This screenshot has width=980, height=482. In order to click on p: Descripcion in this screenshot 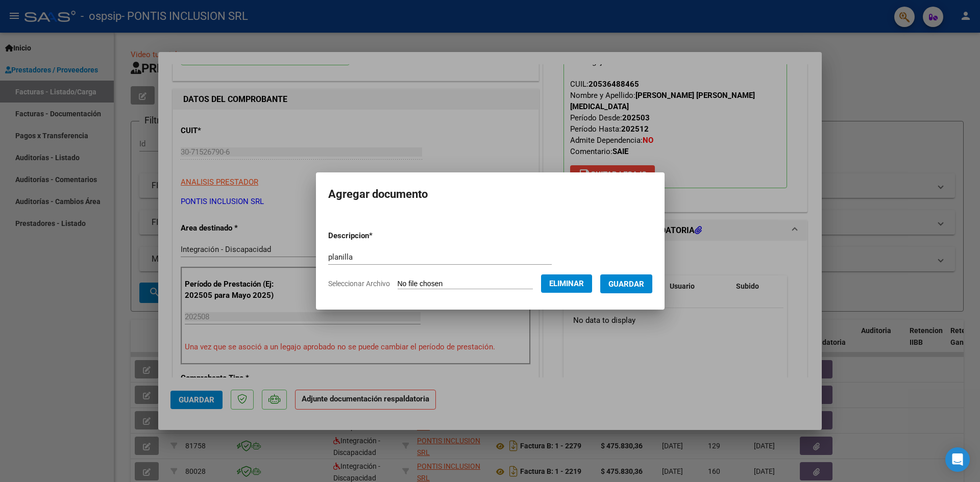, I will do `click(376, 236)`.